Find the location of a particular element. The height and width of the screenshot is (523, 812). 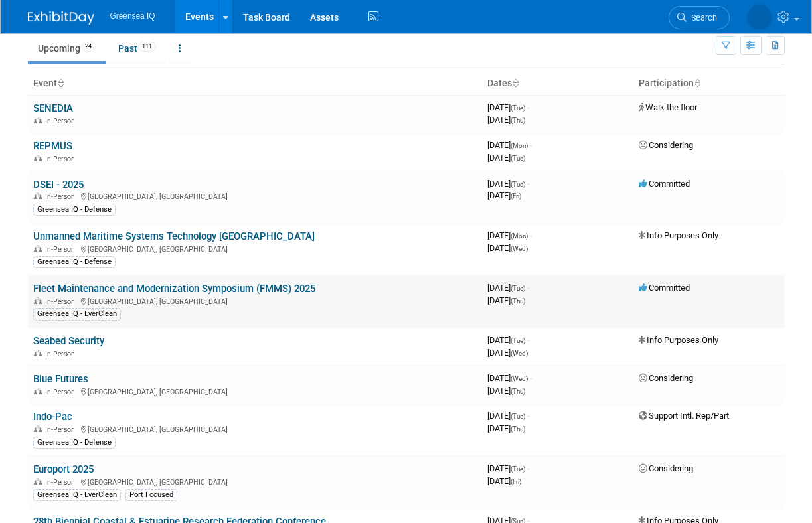

a: Indo-Pac is located at coordinates (52, 417).